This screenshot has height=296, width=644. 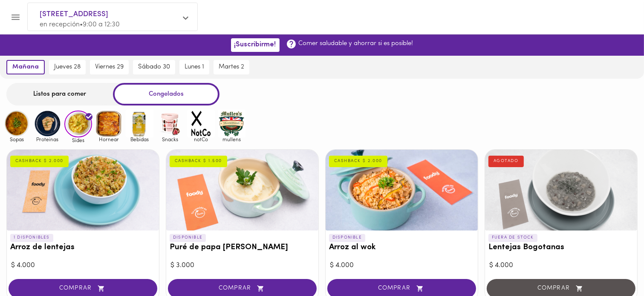 What do you see at coordinates (78, 124) in the screenshot?
I see `img: Sides` at bounding box center [78, 124].